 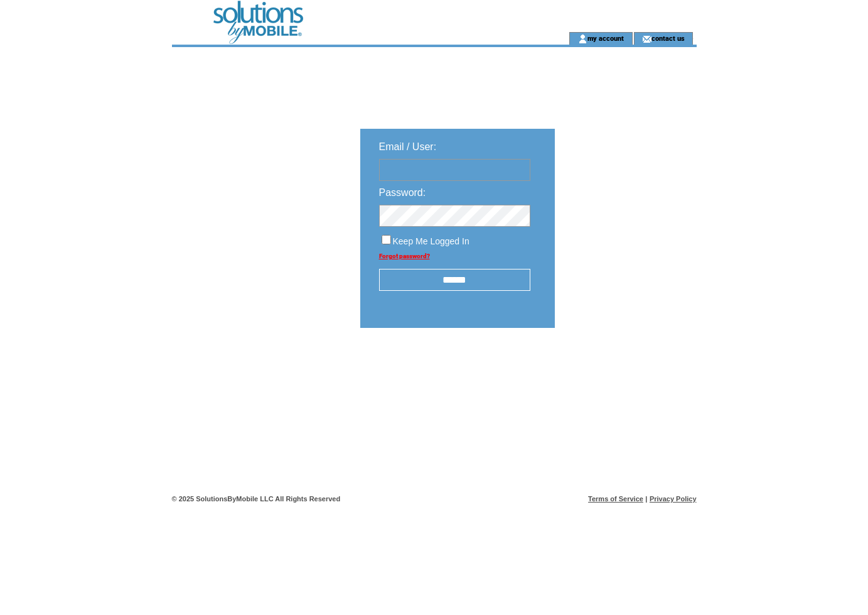 What do you see at coordinates (256, 499) in the screenshot?
I see `span: © 2025 SolutionsByMobile LLC All Rights Reserved` at bounding box center [256, 499].